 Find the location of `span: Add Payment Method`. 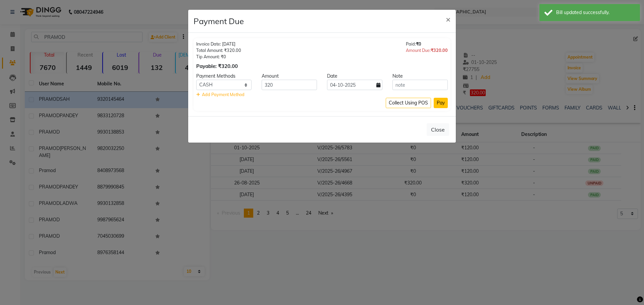

span: Add Payment Method is located at coordinates (223, 94).